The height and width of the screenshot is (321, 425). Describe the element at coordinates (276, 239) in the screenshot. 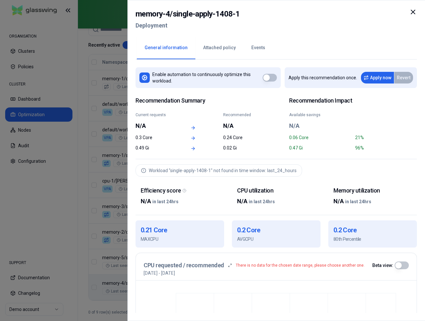

I see `p: AVG CPU` at that location.